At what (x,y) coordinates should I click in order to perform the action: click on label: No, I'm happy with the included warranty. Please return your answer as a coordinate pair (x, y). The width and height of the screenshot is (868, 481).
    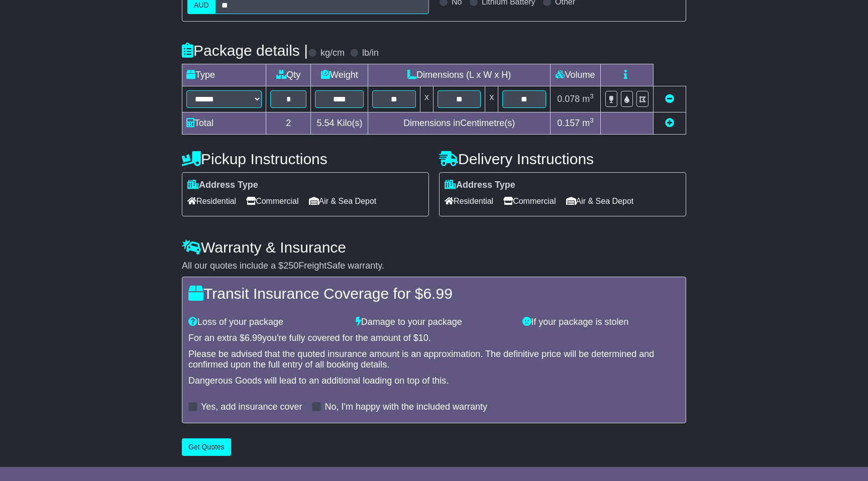
    Looking at the image, I should click on (406, 407).